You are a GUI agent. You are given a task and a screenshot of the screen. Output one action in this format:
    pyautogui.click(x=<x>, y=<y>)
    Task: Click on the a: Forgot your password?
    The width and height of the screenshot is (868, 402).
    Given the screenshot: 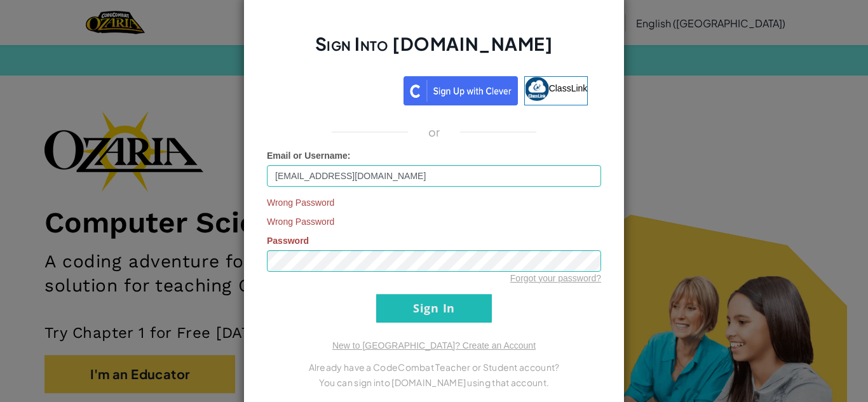 What is the action you would take?
    pyautogui.click(x=556, y=279)
    